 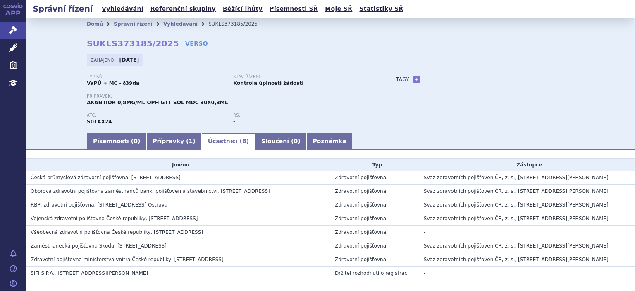 I want to click on a: VERSO, so click(x=196, y=43).